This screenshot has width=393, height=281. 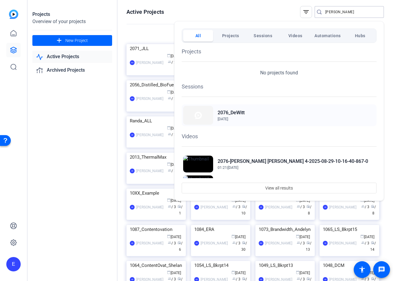 What do you see at coordinates (279, 51) in the screenshot?
I see `h1: Projects` at bounding box center [279, 51].